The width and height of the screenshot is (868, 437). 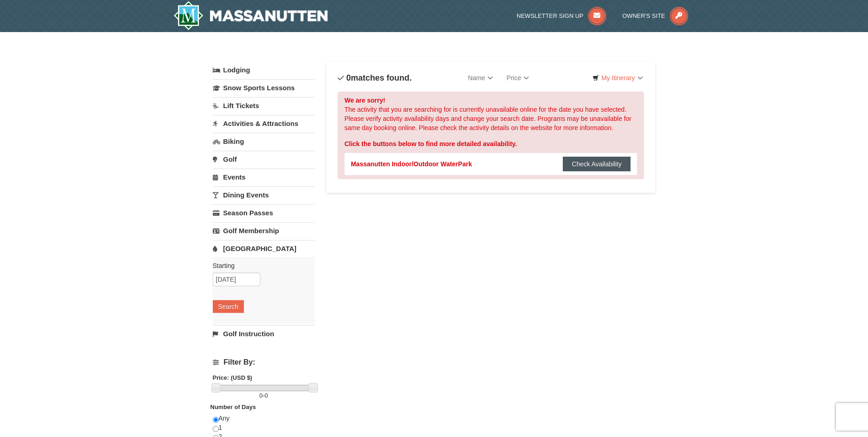 I want to click on div: Click the buttons below to find more detailed availability., so click(x=491, y=144).